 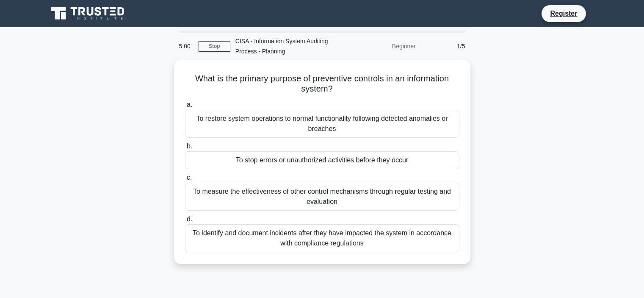 I want to click on div: CISA - Information System Auditing Process - Planning, so click(x=289, y=46).